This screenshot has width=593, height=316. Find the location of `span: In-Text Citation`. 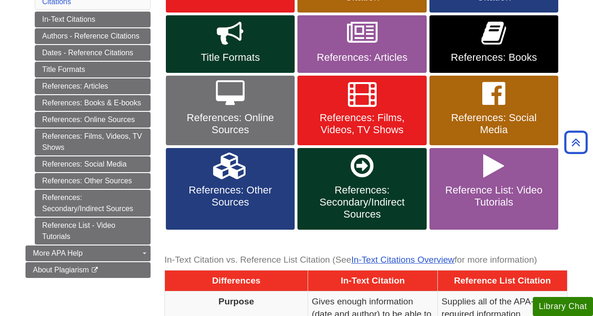

span: In-Text Citation is located at coordinates (373, 280).